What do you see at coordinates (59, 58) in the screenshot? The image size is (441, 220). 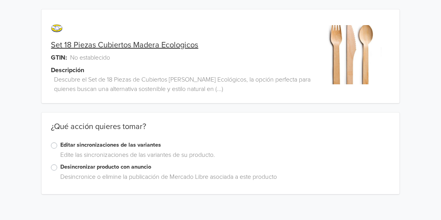 I see `span: GTIN:` at bounding box center [59, 58].